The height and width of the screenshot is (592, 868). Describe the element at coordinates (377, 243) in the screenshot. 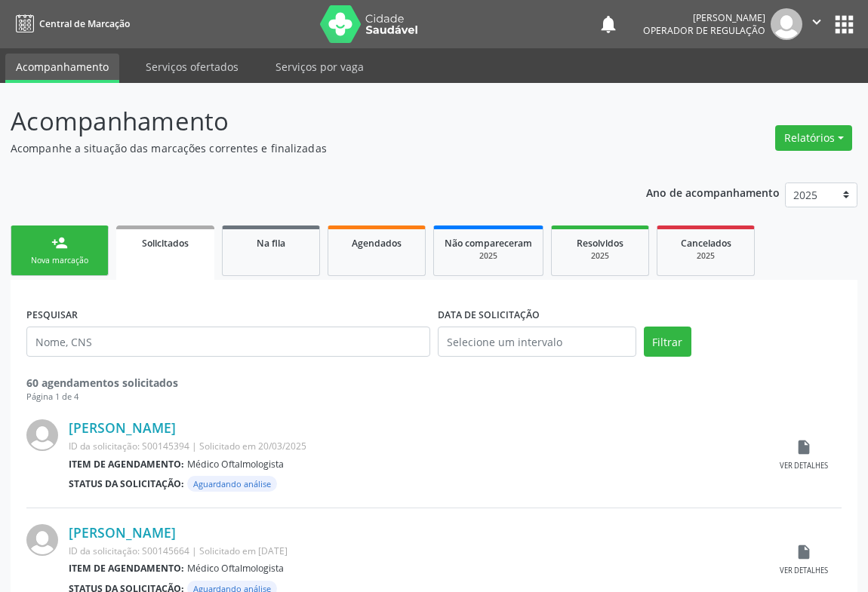

I see `span: Agendados` at that location.